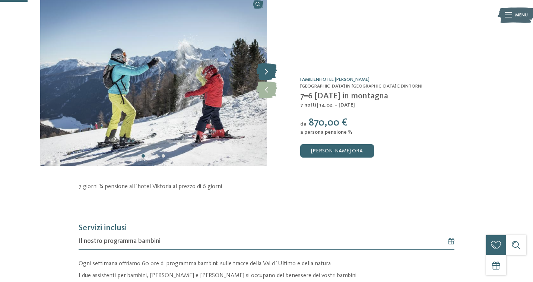  I want to click on span: 7 notti, so click(308, 105).